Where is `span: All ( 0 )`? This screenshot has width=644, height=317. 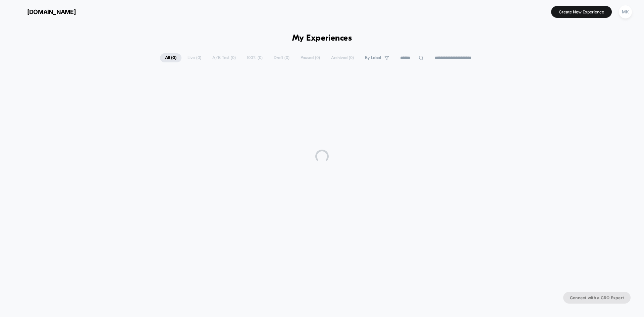
span: All ( 0 ) is located at coordinates (171, 58).